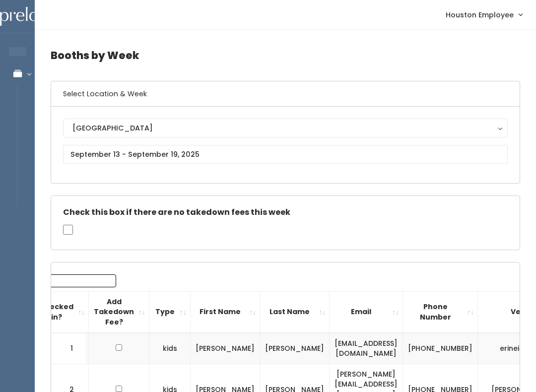  Describe the element at coordinates (68, 348) in the screenshot. I see `td: 1` at that location.